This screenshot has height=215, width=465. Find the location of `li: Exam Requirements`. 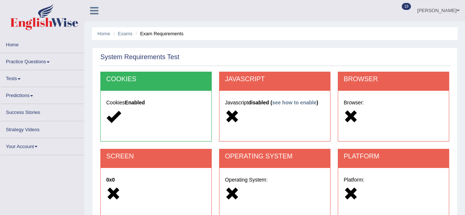

li: Exam Requirements is located at coordinates (159, 33).